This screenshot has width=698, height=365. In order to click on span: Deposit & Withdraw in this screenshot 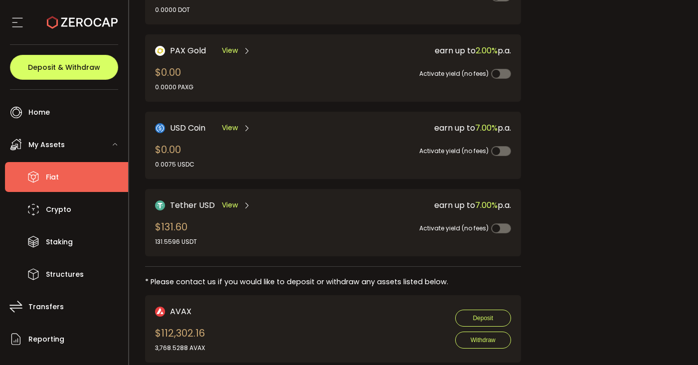, I will do `click(64, 67)`.